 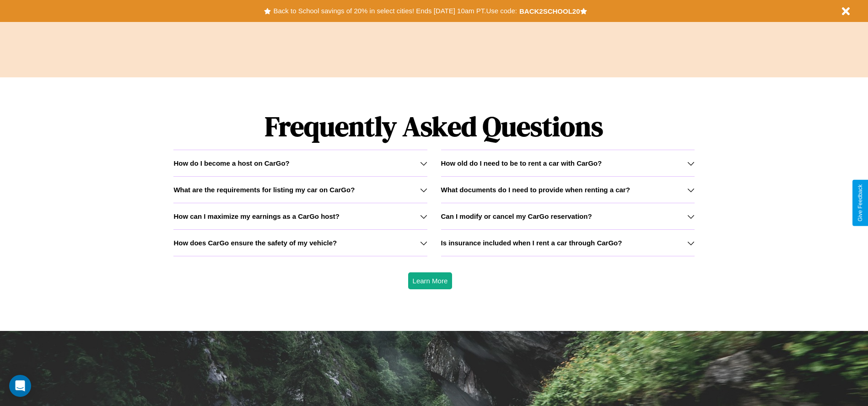 I want to click on h3: How does CarGo ensure the safety of my vehicle?, so click(x=255, y=243).